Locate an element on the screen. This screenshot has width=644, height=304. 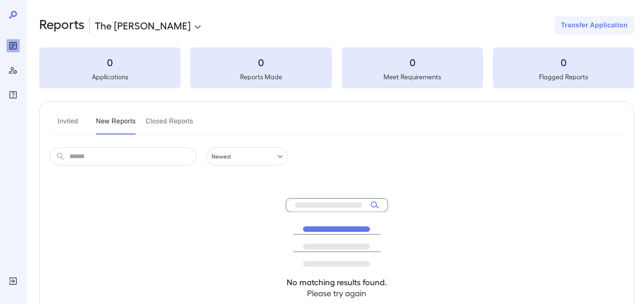
button: Closed Reports is located at coordinates (170, 125).